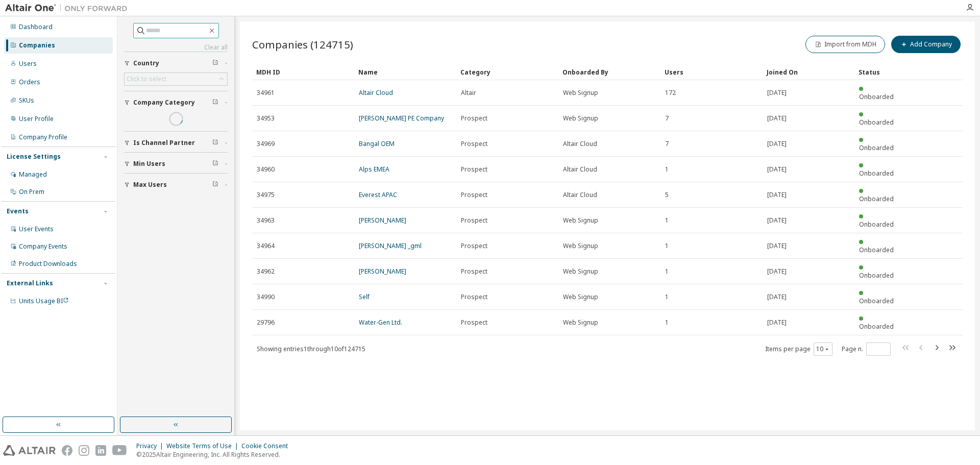 The height and width of the screenshot is (465, 980). What do you see at coordinates (866, 349) in the screenshot?
I see `span: Page n.` at bounding box center [866, 349].